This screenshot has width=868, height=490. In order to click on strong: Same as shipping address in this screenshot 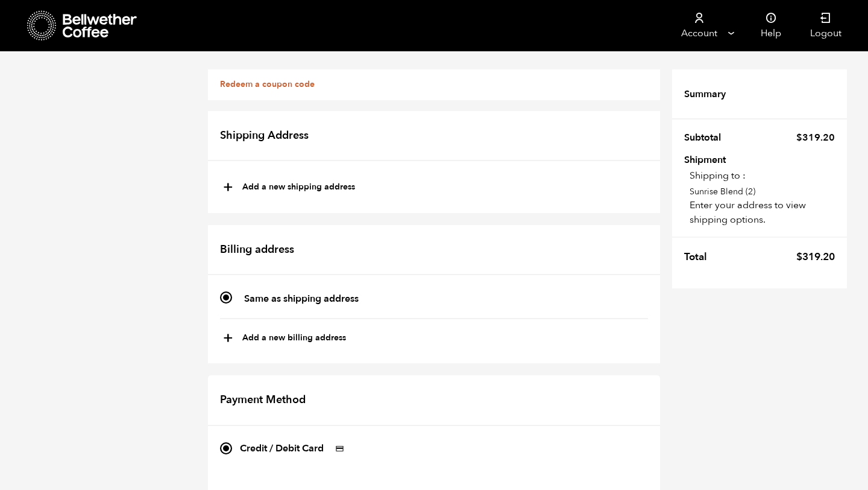, I will do `click(302, 299)`.